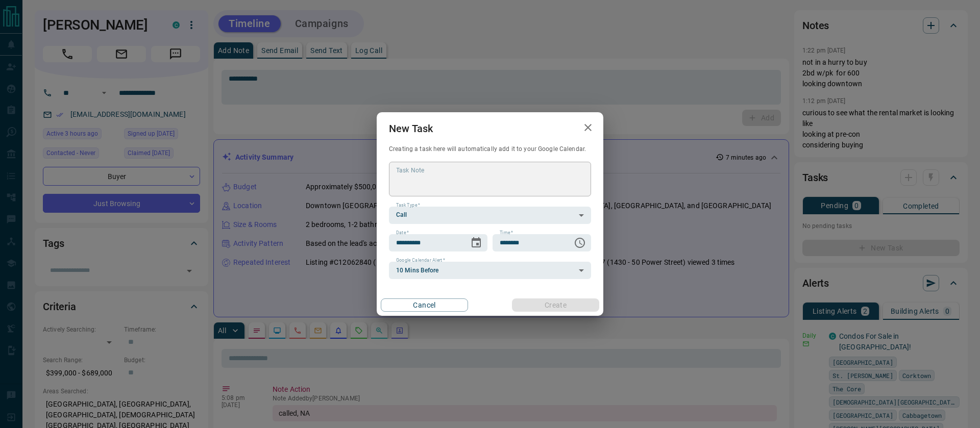 Image resolution: width=980 pixels, height=428 pixels. What do you see at coordinates (402, 232) in the screenshot?
I see `label: Date` at bounding box center [402, 232].